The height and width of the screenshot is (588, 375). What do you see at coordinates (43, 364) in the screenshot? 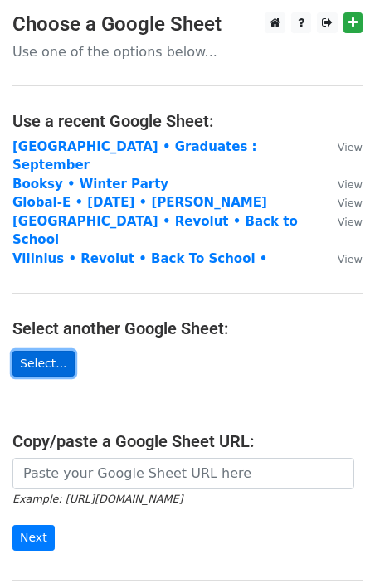
I see `a: Select...` at bounding box center [43, 364].